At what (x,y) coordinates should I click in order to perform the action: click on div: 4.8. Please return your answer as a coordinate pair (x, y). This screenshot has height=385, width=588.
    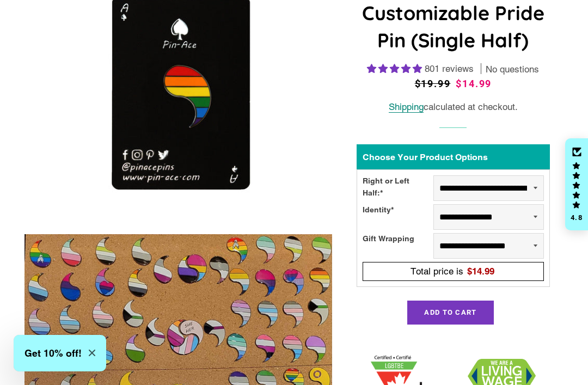
    Looking at the image, I should click on (576, 217).